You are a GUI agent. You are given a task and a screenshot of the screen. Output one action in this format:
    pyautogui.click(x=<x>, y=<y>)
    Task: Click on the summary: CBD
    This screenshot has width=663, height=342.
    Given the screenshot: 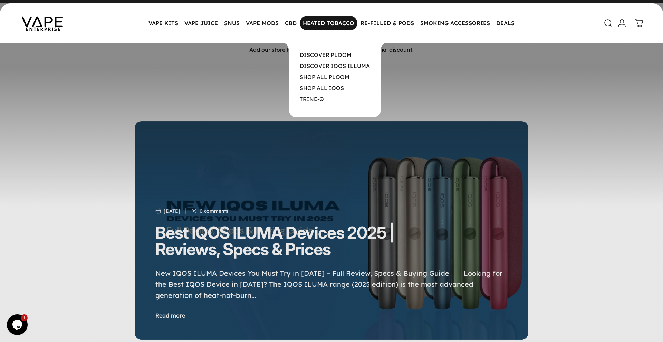 What is the action you would take?
    pyautogui.click(x=291, y=23)
    